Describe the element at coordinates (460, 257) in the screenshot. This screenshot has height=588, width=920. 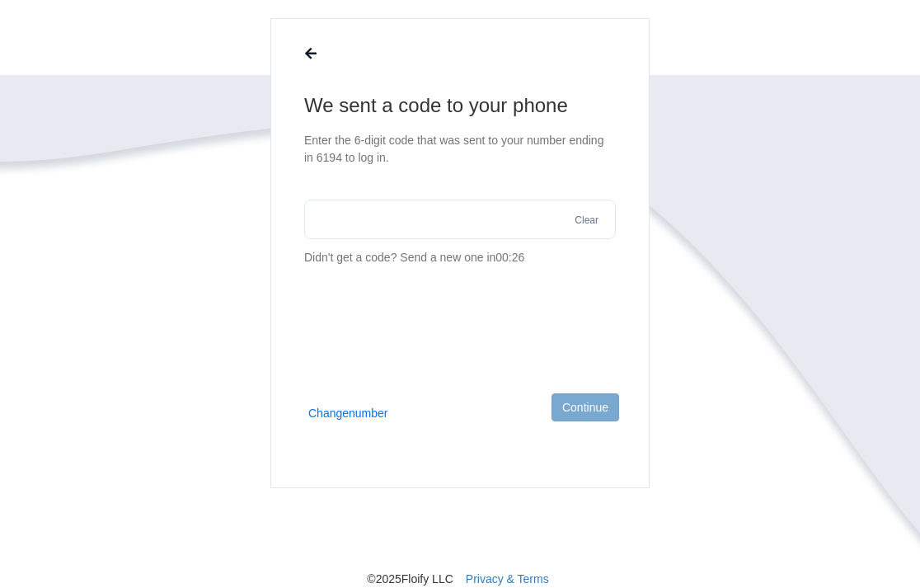
I see `p: Didn't get a code?` at that location.